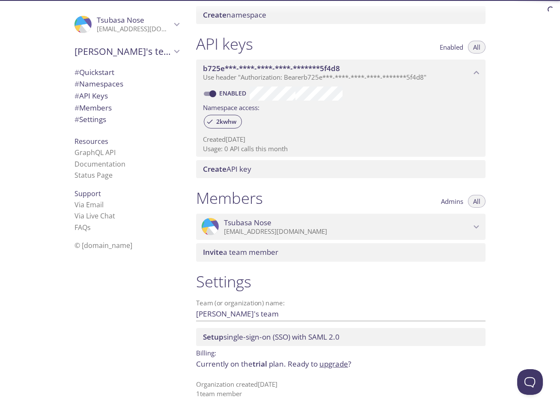  Describe the element at coordinates (234, 15) in the screenshot. I see `span: namespace` at that location.